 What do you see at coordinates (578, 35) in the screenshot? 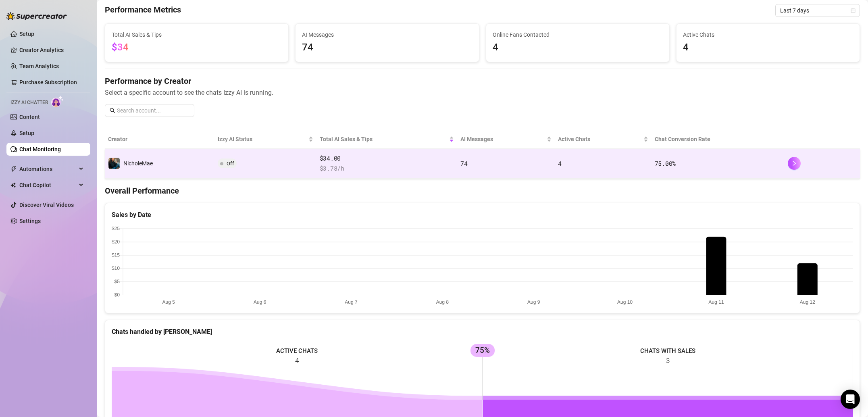
I see `span: Online Fans Contacted` at bounding box center [578, 35].